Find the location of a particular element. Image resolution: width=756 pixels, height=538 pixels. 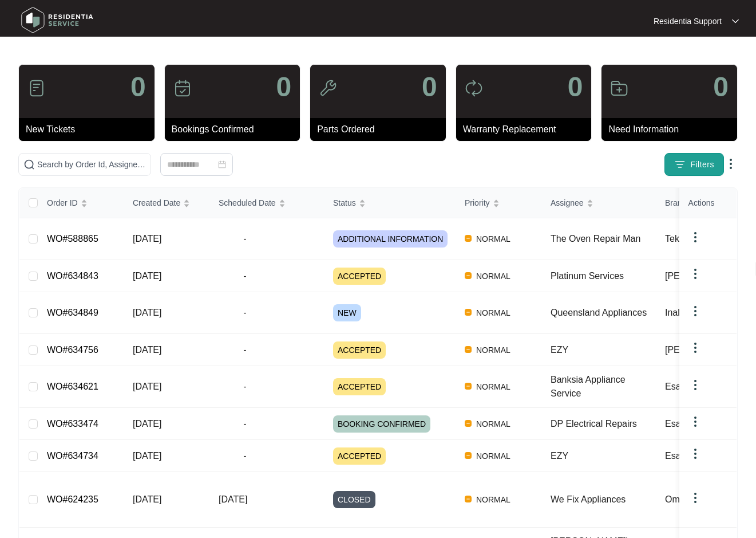

a: WO#634734 is located at coordinates (72, 455).